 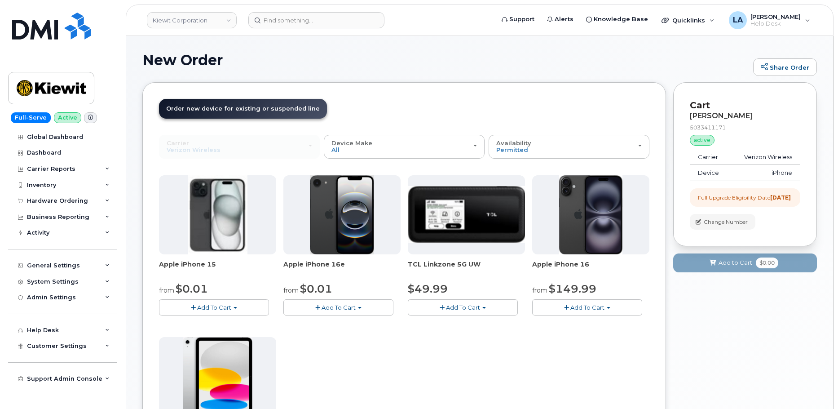 What do you see at coordinates (342, 269) in the screenshot?
I see `span: Apple iPhone 16e` at bounding box center [342, 269].